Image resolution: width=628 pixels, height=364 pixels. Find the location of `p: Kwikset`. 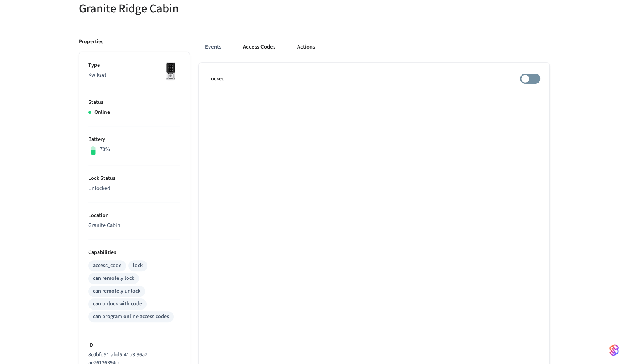

p: Kwikset is located at coordinates (134, 76).